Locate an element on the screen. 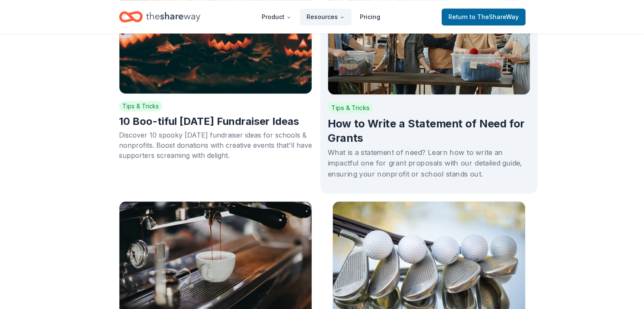  h2: How to Write a Statement of Need for Grants is located at coordinates (428, 131).